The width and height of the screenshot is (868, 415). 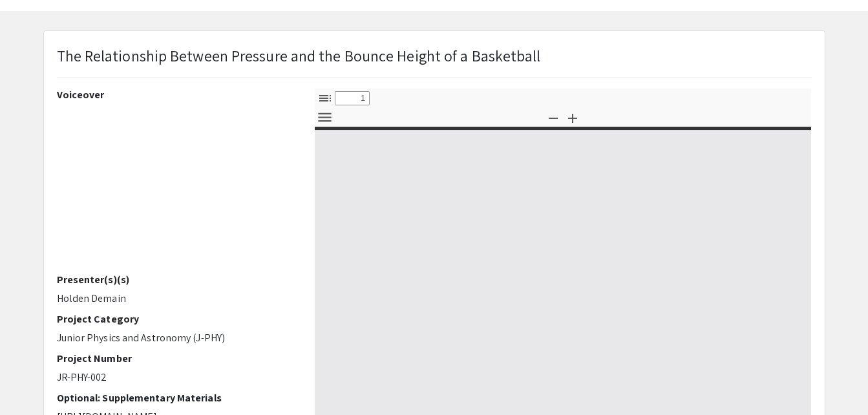 I want to click on p: JR-PHY-002, so click(x=176, y=378).